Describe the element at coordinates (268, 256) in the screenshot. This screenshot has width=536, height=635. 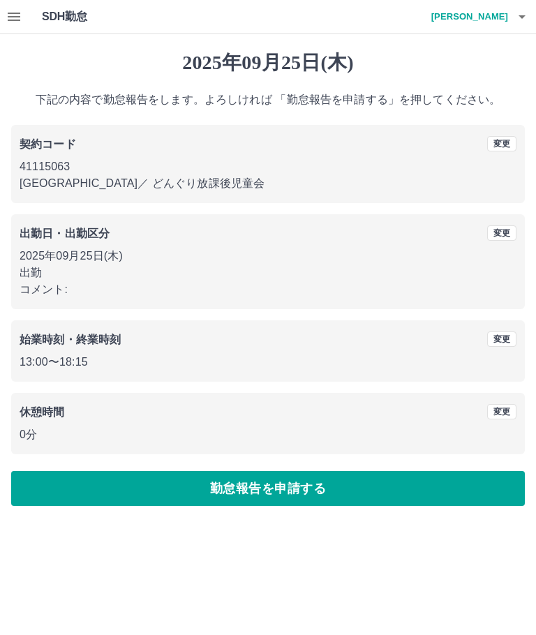
I see `p: 2025年09月25日(木)` at that location.